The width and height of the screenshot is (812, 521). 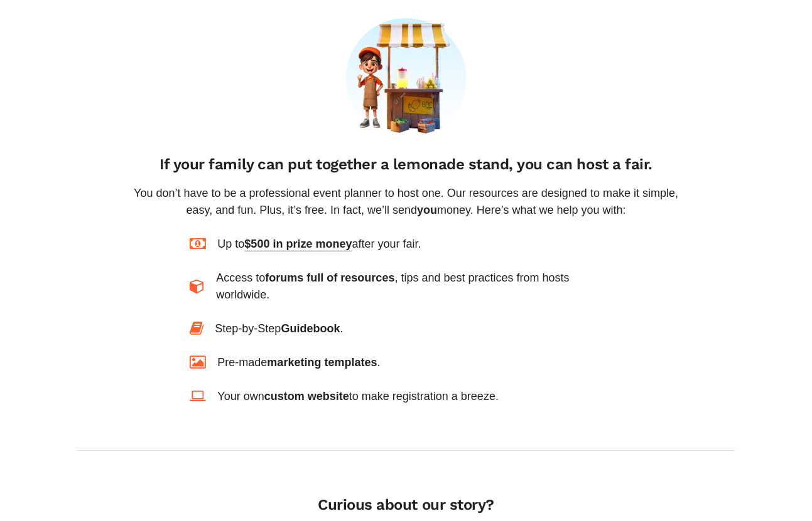 What do you see at coordinates (406, 505) in the screenshot?
I see `h4: Curious about our story?` at bounding box center [406, 505].